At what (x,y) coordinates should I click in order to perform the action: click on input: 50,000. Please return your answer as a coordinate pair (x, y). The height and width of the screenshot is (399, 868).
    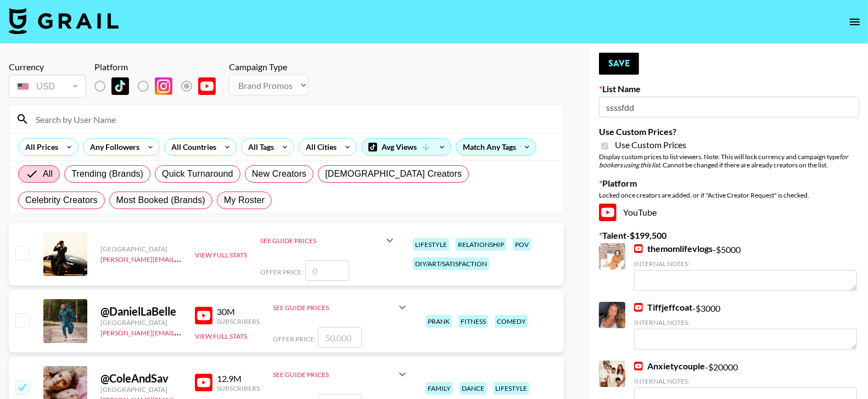
    Looking at the image, I should click on (340, 338).